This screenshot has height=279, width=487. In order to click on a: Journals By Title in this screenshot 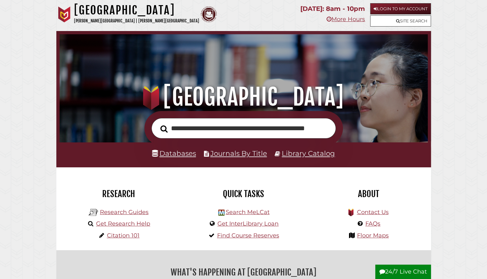, I will do `click(238, 153)`.